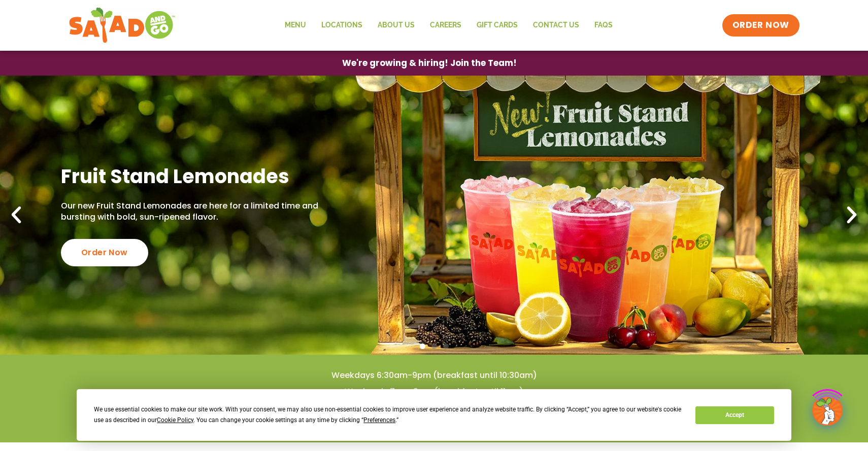 The width and height of the screenshot is (868, 451). What do you see at coordinates (295, 25) in the screenshot?
I see `a: Menu` at bounding box center [295, 25].